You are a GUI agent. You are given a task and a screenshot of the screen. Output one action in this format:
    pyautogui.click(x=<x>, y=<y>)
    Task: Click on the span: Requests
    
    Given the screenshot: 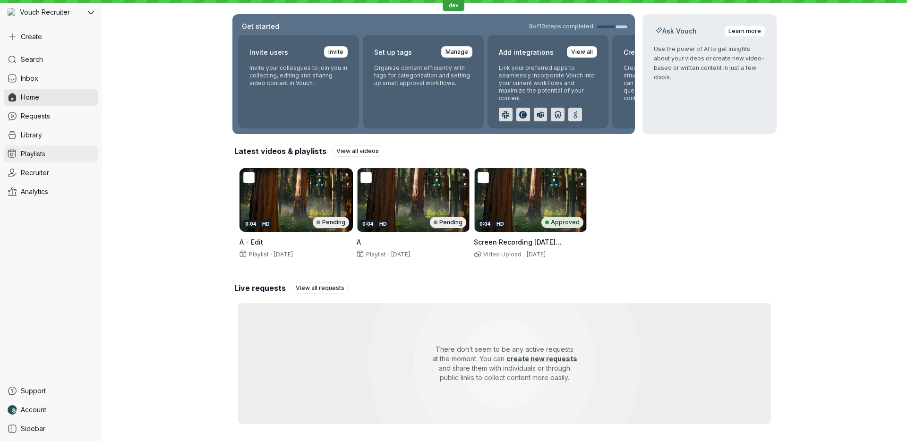 What is the action you would take?
    pyautogui.click(x=35, y=116)
    